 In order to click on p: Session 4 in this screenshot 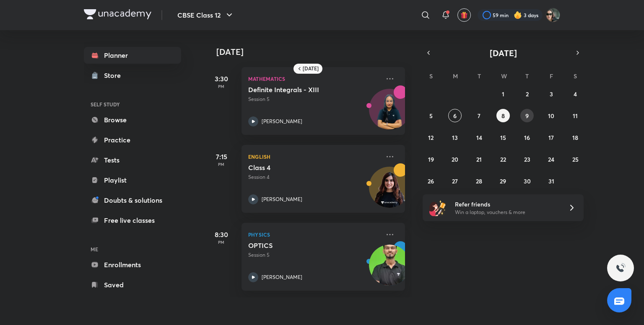, I will do `click(314, 177)`.